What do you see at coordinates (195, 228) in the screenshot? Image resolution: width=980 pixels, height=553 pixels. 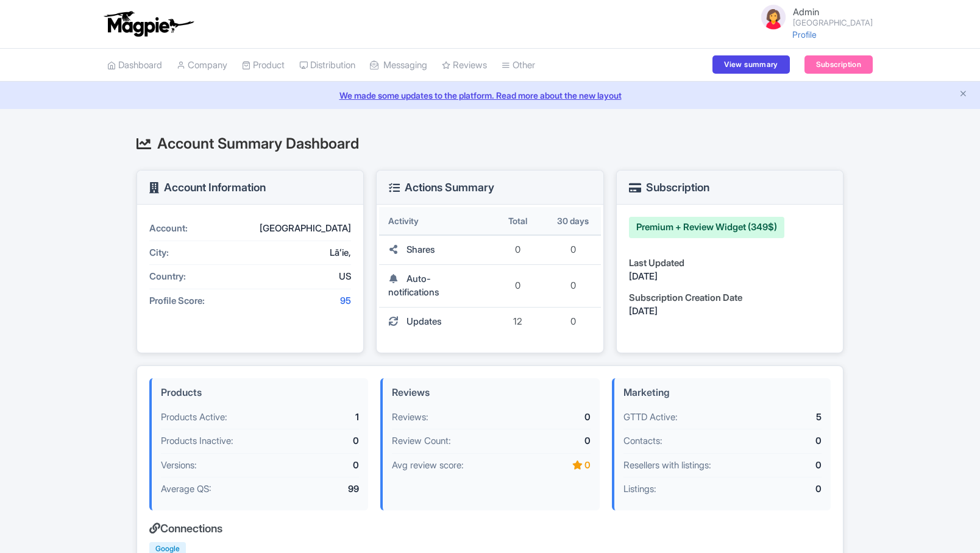 I see `div: Account:` at bounding box center [195, 228].